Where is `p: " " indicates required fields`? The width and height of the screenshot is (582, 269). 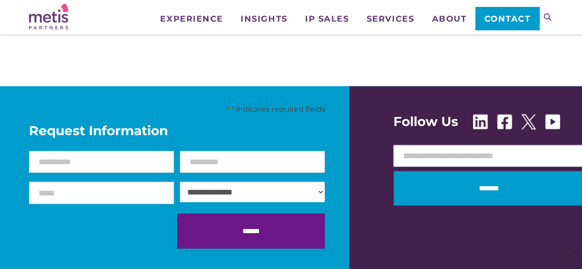
p: " " indicates required fields is located at coordinates (177, 109).